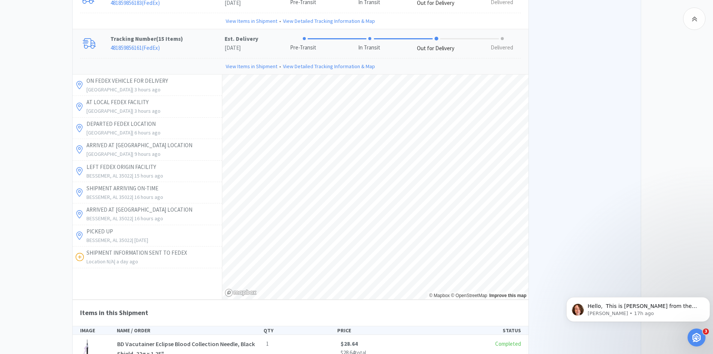 The width and height of the screenshot is (713, 354). I want to click on span: $28.64, so click(349, 343).